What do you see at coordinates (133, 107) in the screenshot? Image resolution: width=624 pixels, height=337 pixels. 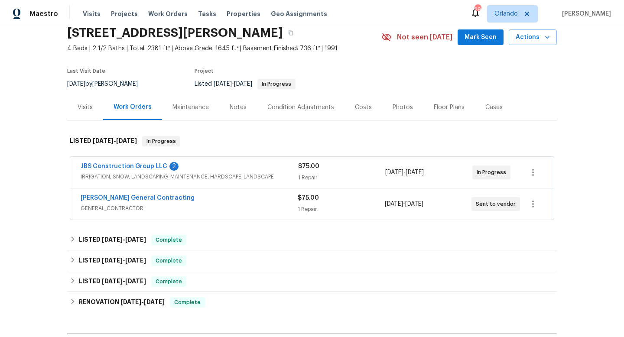 I see `div: Work Orders` at bounding box center [133, 107].